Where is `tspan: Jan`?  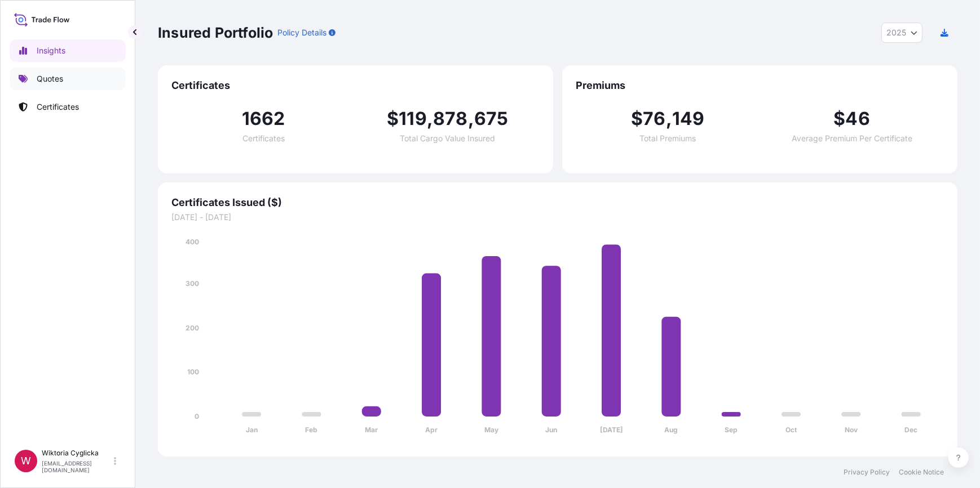
tspan: Jan is located at coordinates (252, 431).